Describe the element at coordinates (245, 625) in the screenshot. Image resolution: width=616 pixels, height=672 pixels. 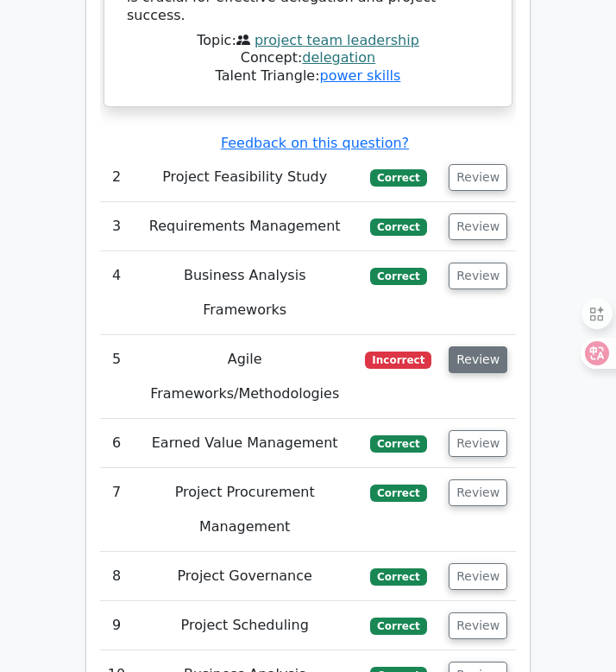
I see `td: Project Scheduling` at that location.